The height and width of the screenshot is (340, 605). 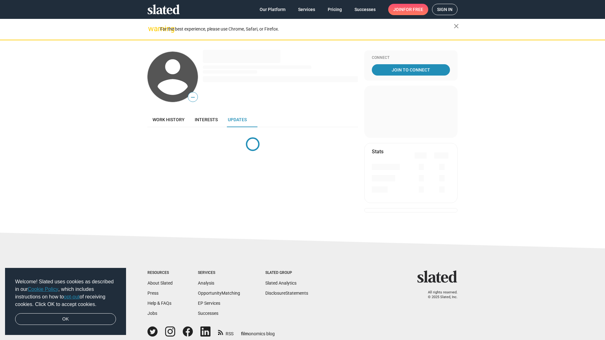 I want to click on a: Analysis, so click(x=206, y=283).